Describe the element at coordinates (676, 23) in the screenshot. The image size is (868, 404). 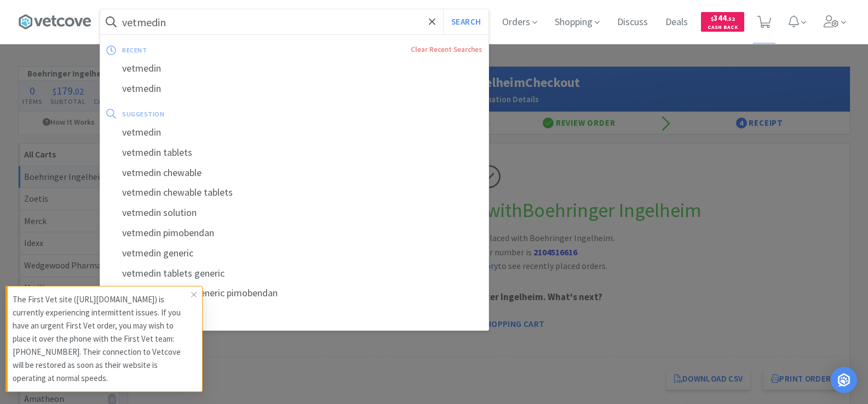
I see `a: Deals` at that location.